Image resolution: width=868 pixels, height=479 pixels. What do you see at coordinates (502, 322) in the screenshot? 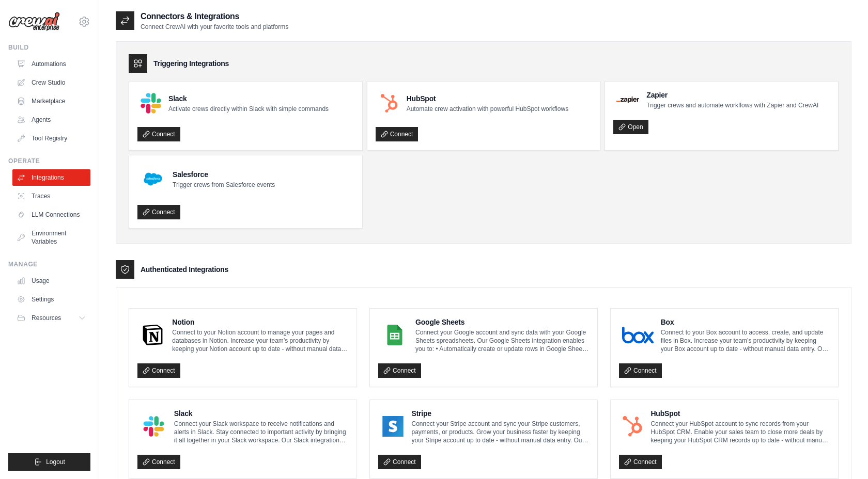
I see `h4: Google Sheets` at bounding box center [502, 322].